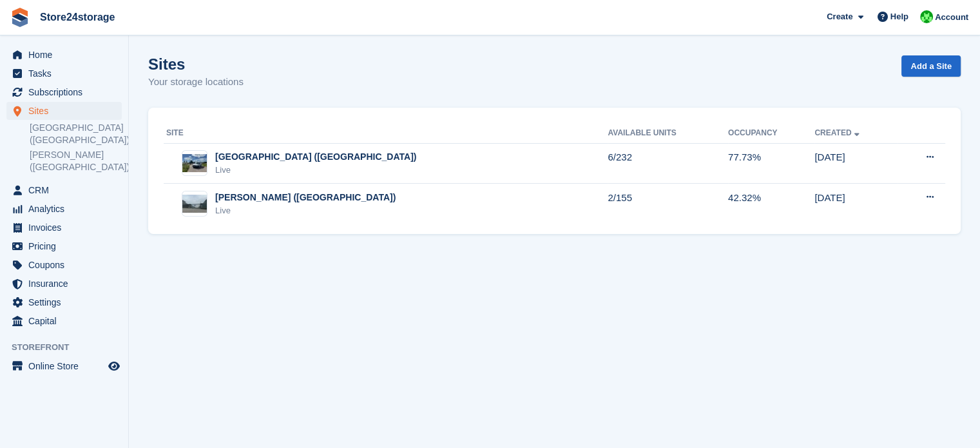  Describe the element at coordinates (70, 347) in the screenshot. I see `span: Storefront` at that location.